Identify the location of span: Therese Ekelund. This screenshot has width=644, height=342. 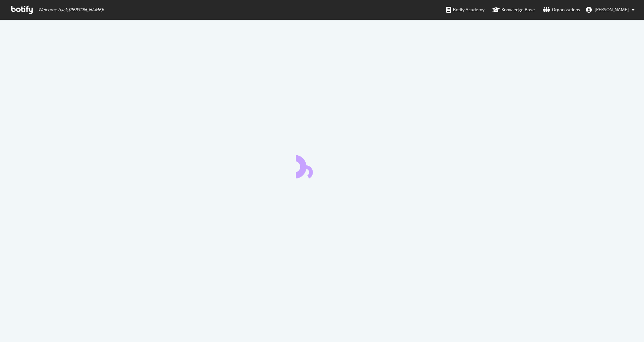
(612, 9).